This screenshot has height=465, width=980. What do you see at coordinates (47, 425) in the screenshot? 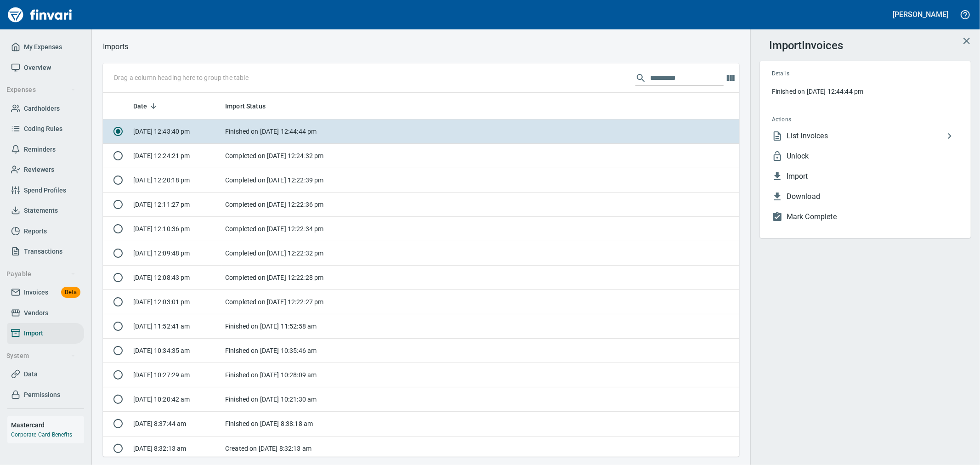
I see `h6: Mastercard` at bounding box center [47, 425].